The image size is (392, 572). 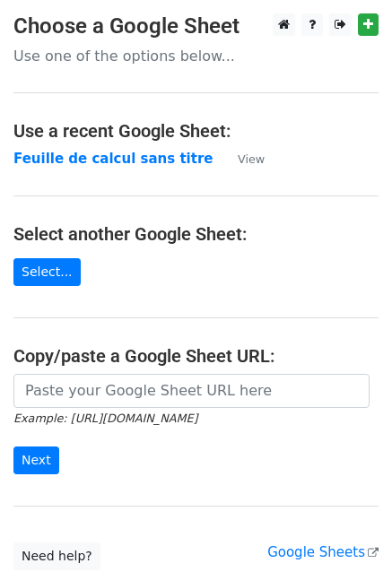 What do you see at coordinates (56, 556) in the screenshot?
I see `a: Need help?` at bounding box center [56, 556].